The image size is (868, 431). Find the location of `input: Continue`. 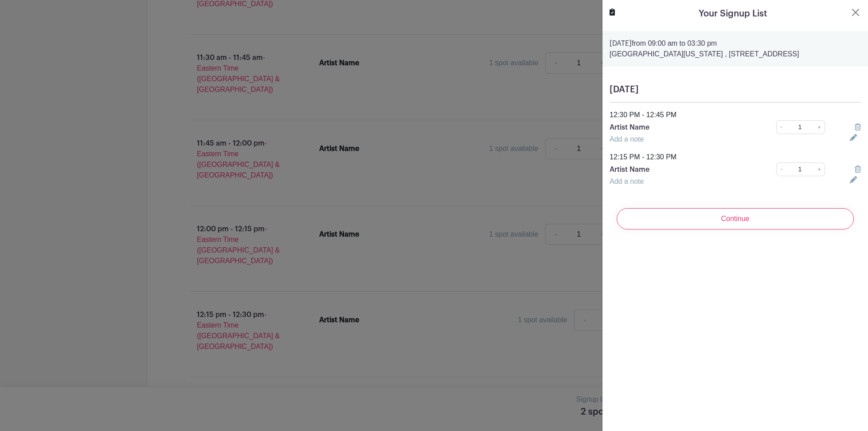

input: Continue is located at coordinates (735, 219).